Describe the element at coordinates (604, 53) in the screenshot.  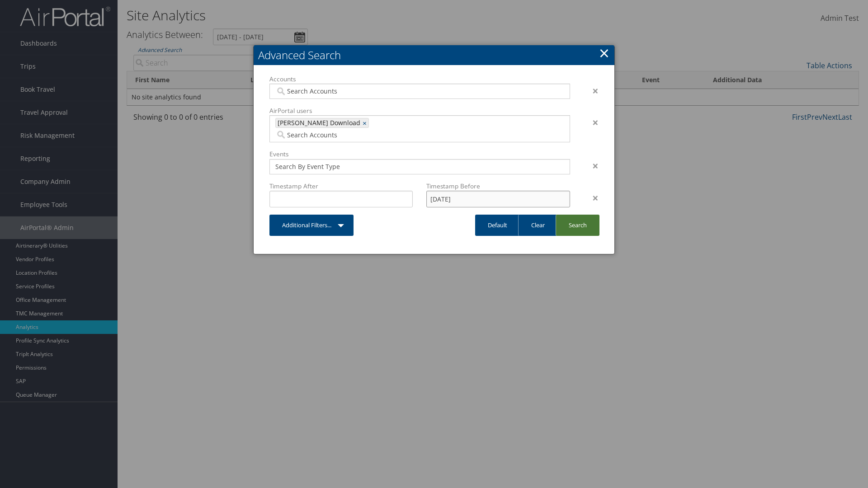
I see `a: Close` at that location.